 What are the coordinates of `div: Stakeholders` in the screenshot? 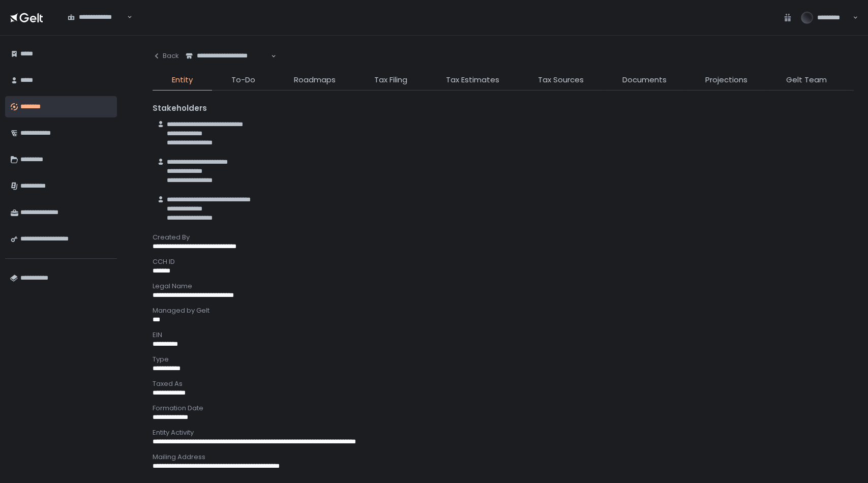 It's located at (502, 108).